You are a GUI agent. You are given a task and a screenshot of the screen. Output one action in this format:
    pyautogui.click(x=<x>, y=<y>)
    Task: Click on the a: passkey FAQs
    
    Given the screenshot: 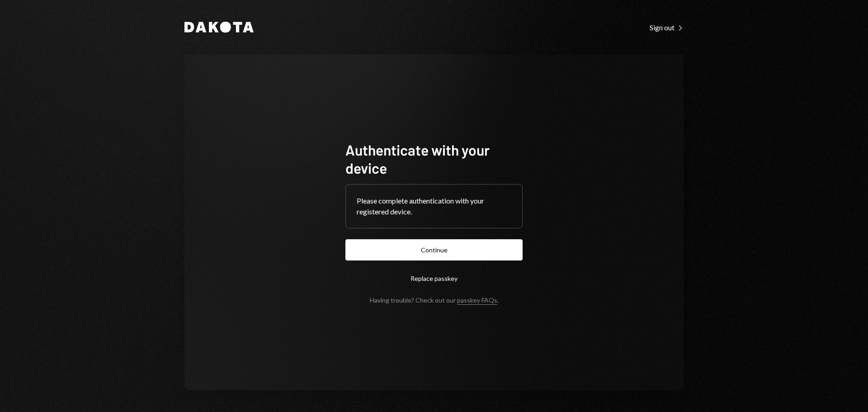 What is the action you would take?
    pyautogui.click(x=477, y=300)
    